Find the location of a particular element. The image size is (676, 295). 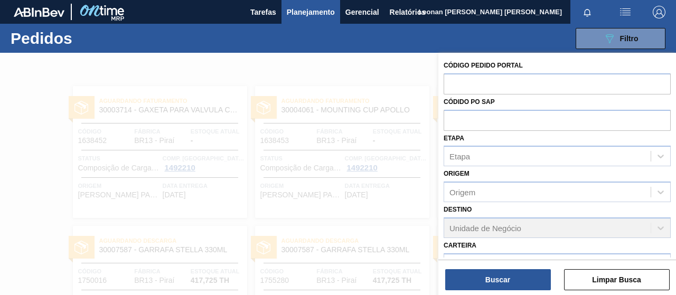

button: Notificações is located at coordinates (588, 12).